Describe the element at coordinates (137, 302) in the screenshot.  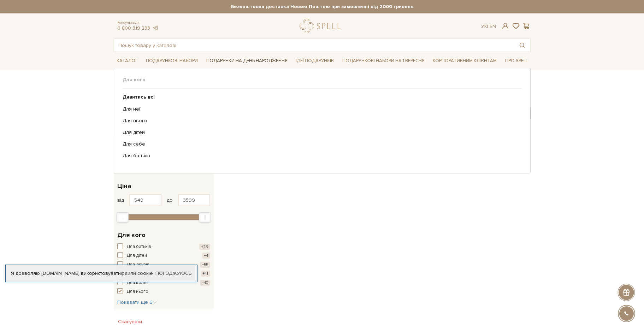
I see `span: Показати ще 6` at that location.